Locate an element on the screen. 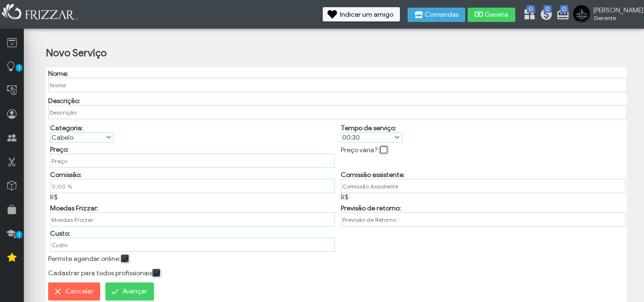 The width and height of the screenshot is (644, 302). input: Descrição is located at coordinates (338, 112).